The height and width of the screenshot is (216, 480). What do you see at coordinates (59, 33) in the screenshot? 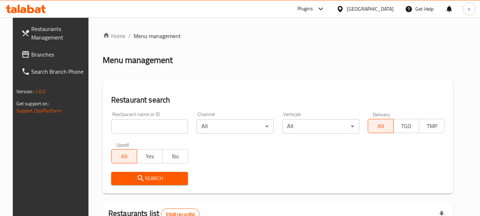
I see `span: Restaurants Management` at bounding box center [59, 33].